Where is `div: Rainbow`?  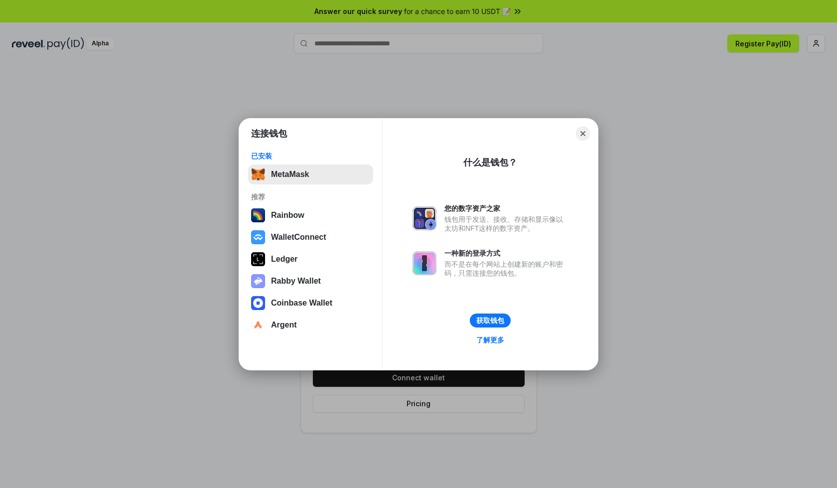 div: Rainbow is located at coordinates (287, 215).